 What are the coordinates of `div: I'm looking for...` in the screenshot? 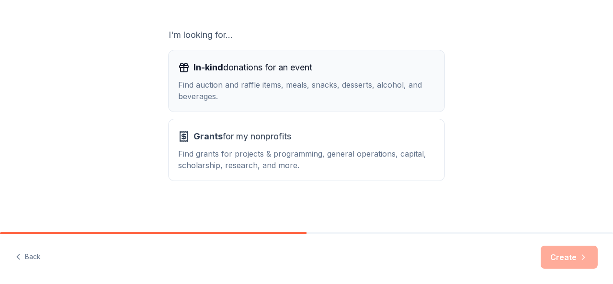 It's located at (307, 35).